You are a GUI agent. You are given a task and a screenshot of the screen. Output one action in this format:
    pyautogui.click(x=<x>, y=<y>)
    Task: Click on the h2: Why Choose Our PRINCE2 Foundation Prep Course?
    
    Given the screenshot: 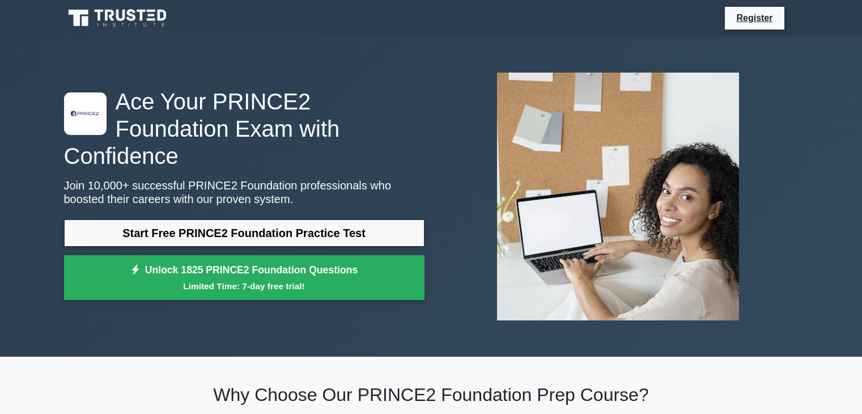 What is the action you would take?
    pyautogui.click(x=431, y=394)
    